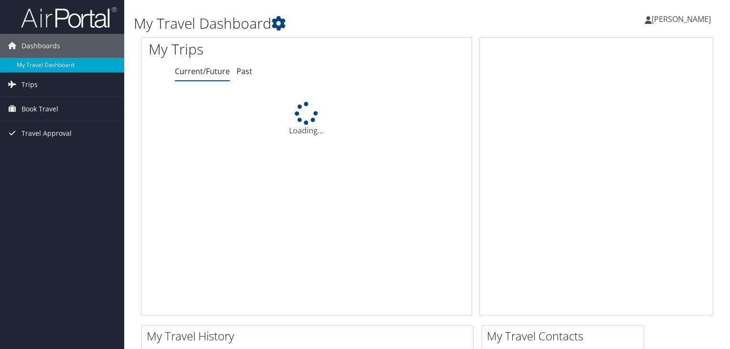 Image resolution: width=730 pixels, height=349 pixels. I want to click on a: Past, so click(244, 71).